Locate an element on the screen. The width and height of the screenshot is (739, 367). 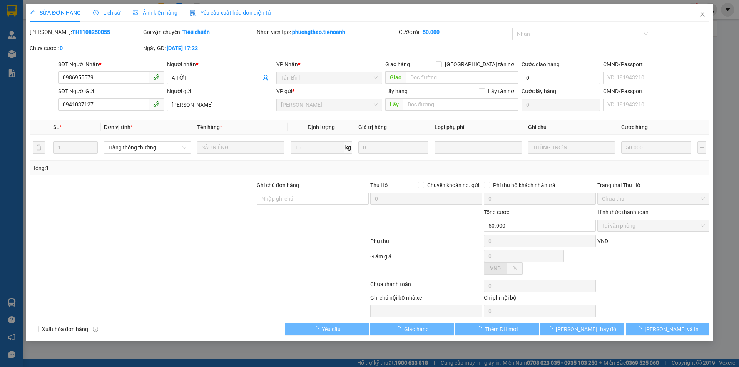
span: Tổng cước is located at coordinates (497, 212).